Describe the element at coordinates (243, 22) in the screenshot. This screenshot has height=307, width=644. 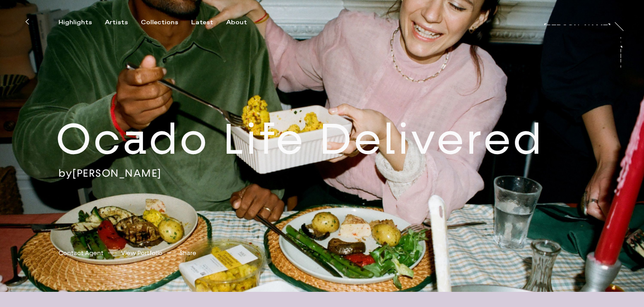
I see `button: About` at that location.